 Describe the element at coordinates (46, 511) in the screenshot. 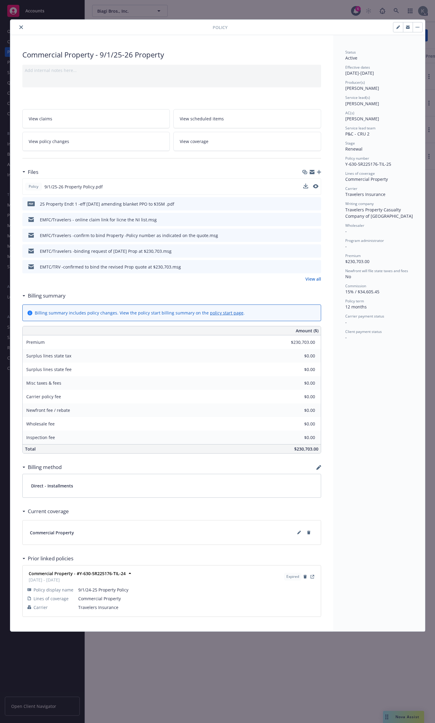

I see `div: Current coverage` at that location.